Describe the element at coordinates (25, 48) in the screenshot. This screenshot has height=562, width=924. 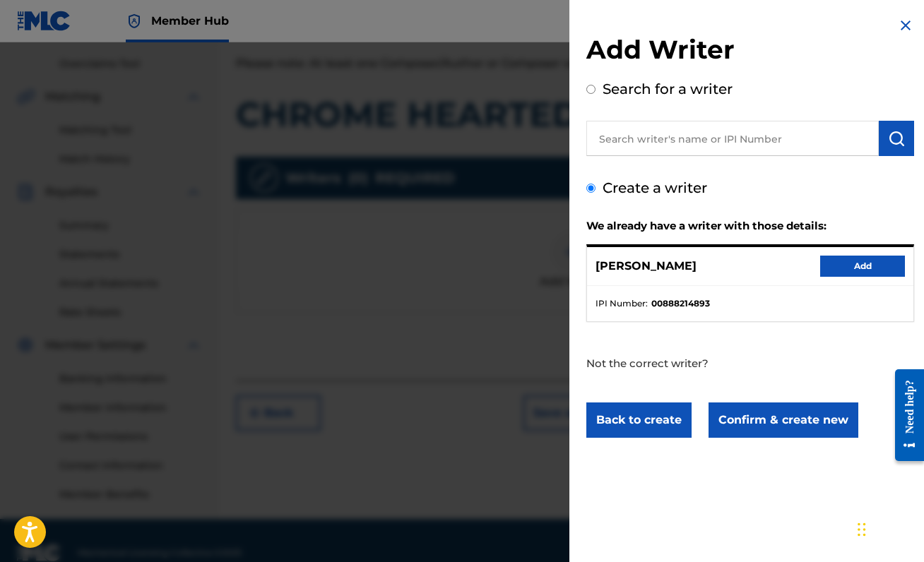
I see `div: Need help?` at that location.